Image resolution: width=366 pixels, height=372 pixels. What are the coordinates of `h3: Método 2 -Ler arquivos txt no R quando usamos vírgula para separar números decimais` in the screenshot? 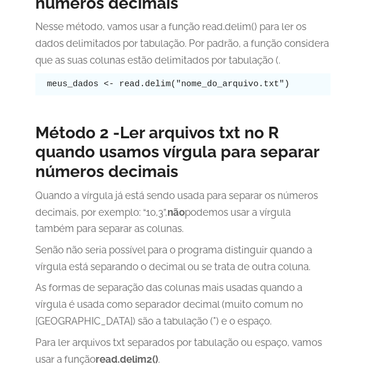 It's located at (183, 152).